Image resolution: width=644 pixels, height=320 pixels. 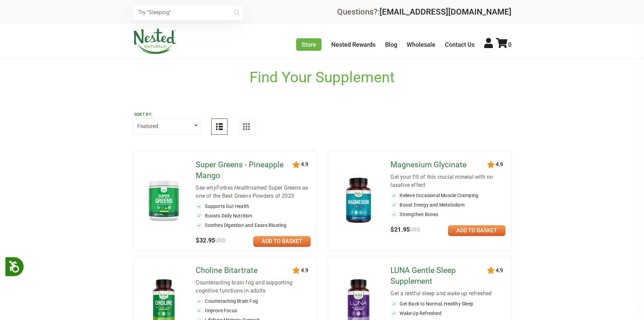 I want to click on img: Nested Naturals, so click(x=155, y=41).